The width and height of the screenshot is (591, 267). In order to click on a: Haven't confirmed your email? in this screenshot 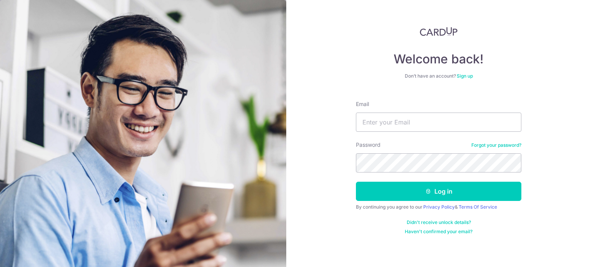, I will do `click(438, 232)`.